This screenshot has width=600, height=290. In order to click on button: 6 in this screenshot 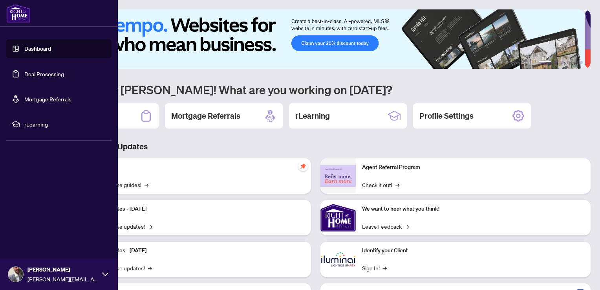, I will do `click(581, 62)`.